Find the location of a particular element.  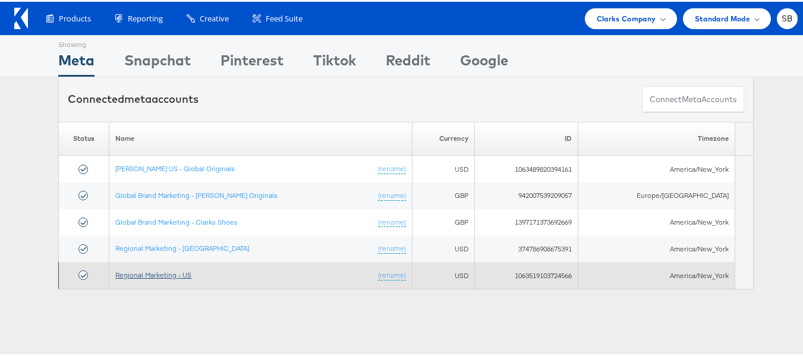

span: Creative is located at coordinates (214, 17).